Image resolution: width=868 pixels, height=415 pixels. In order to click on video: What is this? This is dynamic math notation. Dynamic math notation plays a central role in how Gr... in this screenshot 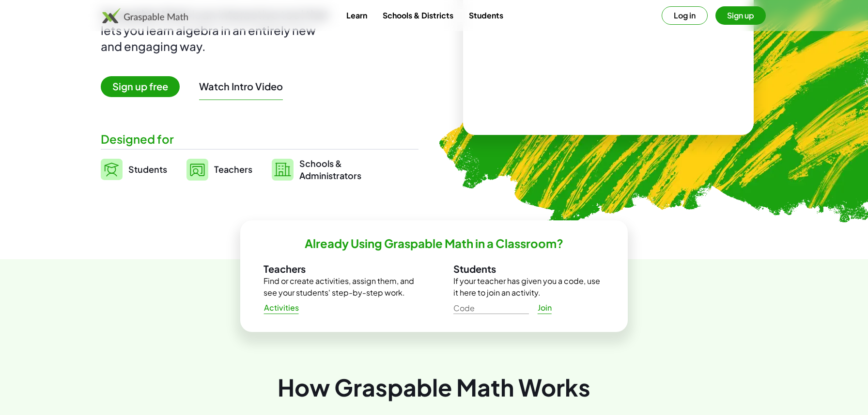, I will do `click(609, 50)`.